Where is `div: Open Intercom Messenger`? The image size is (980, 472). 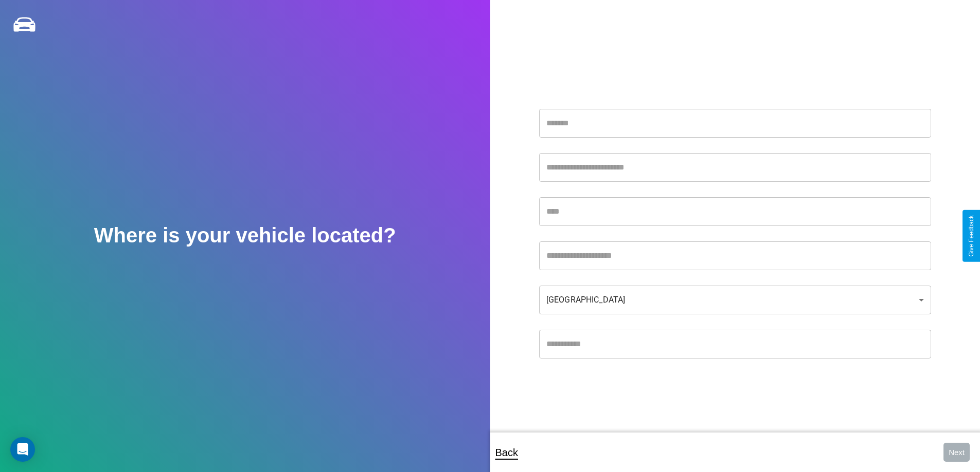 div: Open Intercom Messenger is located at coordinates (22, 450).